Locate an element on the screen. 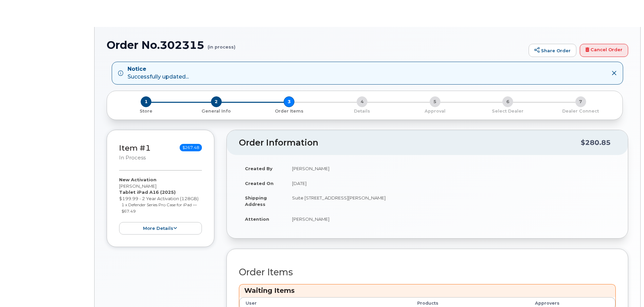 The width and height of the screenshot is (644, 307). div: $280.85 is located at coordinates (596, 142).